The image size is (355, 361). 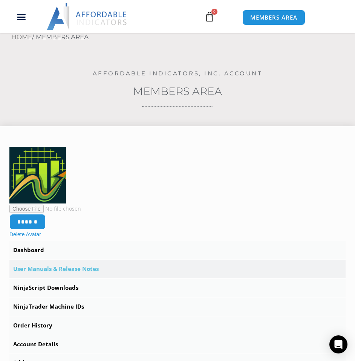 What do you see at coordinates (209, 17) in the screenshot?
I see `a: 0` at bounding box center [209, 17].